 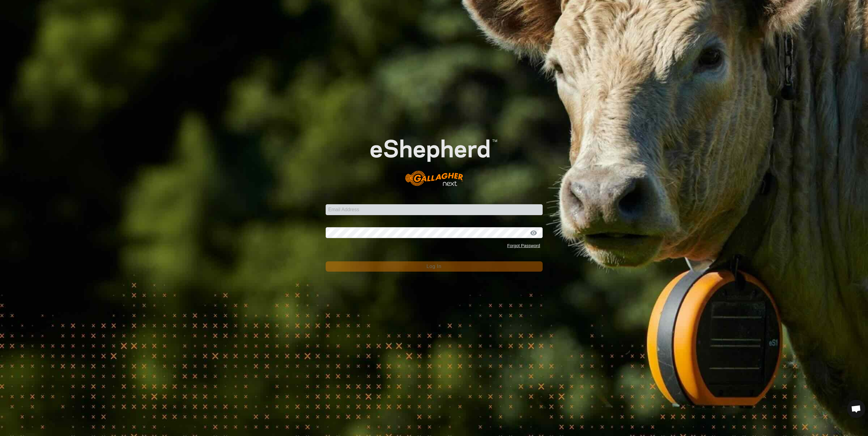 What do you see at coordinates (434, 267) in the screenshot?
I see `button: Log In` at bounding box center [434, 267].